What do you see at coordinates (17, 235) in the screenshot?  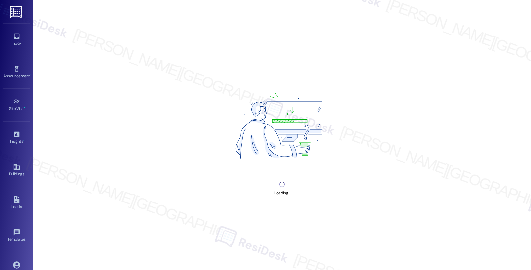 I see `a: Templates •` at bounding box center [17, 235].